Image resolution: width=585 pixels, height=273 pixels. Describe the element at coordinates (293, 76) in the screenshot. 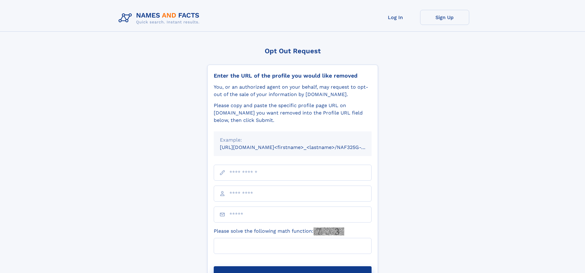

I see `div: Enter the URL of the profile you would like removed` at that location.